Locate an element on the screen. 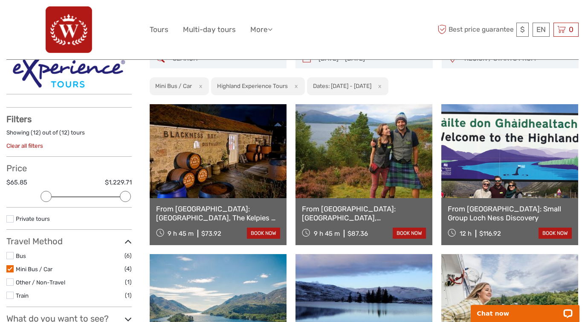  label: $65.85 is located at coordinates (17, 182).